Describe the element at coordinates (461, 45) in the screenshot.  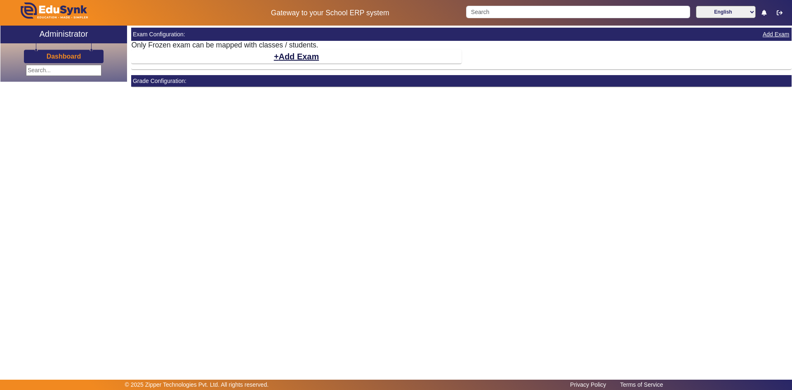
I see `h5: Only Frozen exam can be mapped with classes / students.` at that location.